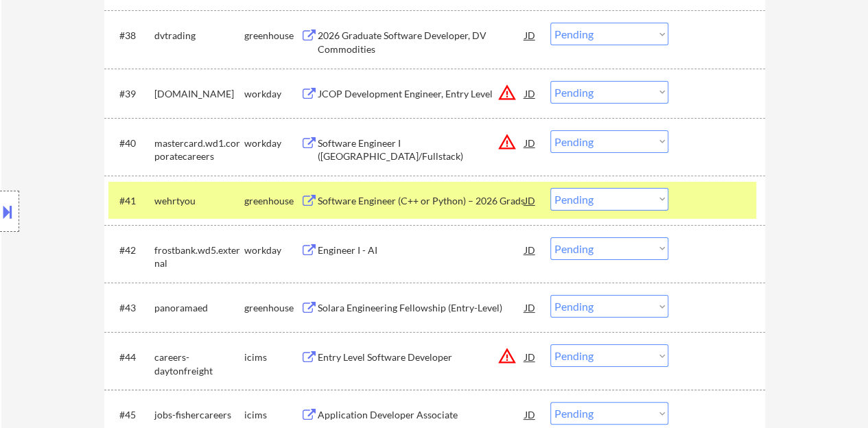 The image size is (868, 428). Describe the element at coordinates (131, 416) in the screenshot. I see `div: #45` at that location.